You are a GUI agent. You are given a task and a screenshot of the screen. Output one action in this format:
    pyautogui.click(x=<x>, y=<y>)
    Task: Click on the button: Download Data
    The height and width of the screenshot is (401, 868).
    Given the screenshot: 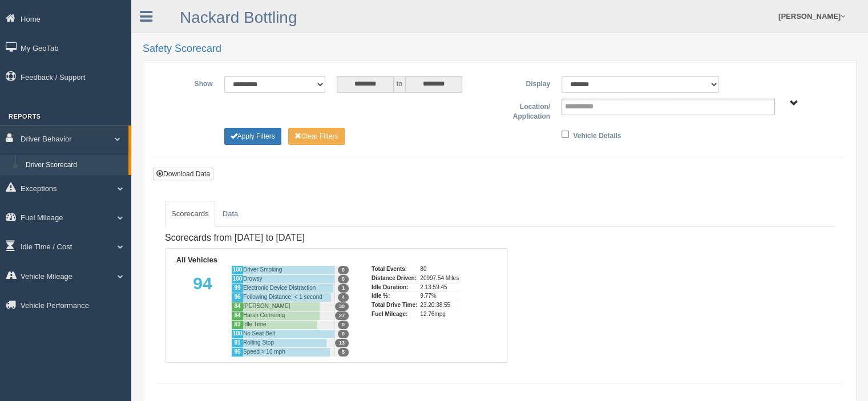 What is the action you would take?
    pyautogui.click(x=183, y=174)
    